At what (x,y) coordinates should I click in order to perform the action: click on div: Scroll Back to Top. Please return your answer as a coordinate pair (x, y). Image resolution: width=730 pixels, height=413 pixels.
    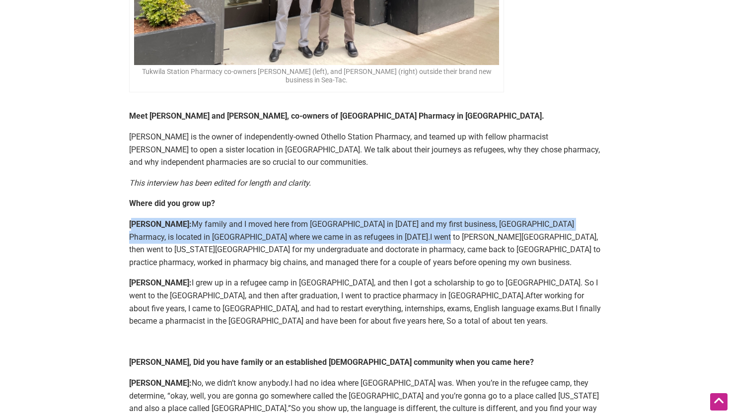
    Looking at the image, I should click on (719, 402).